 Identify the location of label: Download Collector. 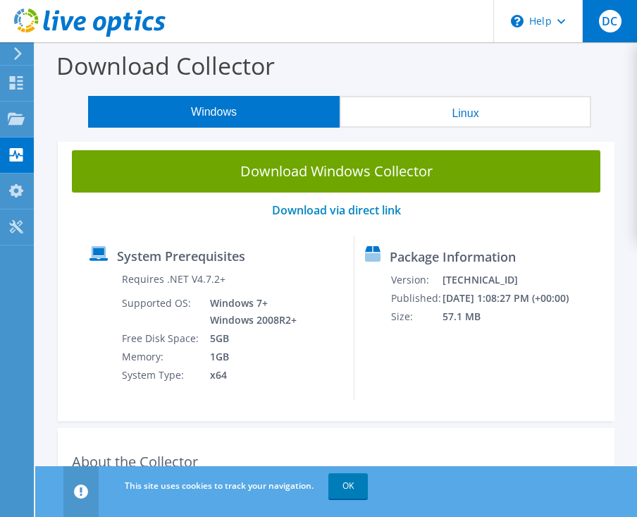
(166, 66).